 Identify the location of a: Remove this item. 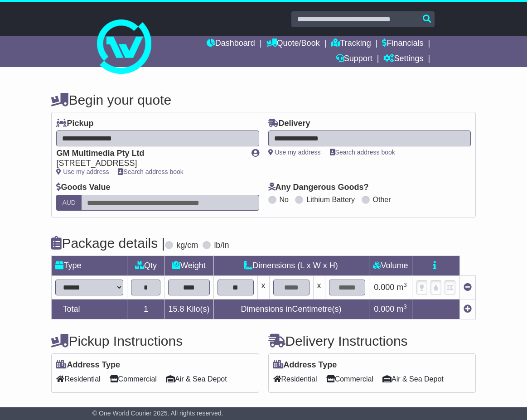
(467, 287).